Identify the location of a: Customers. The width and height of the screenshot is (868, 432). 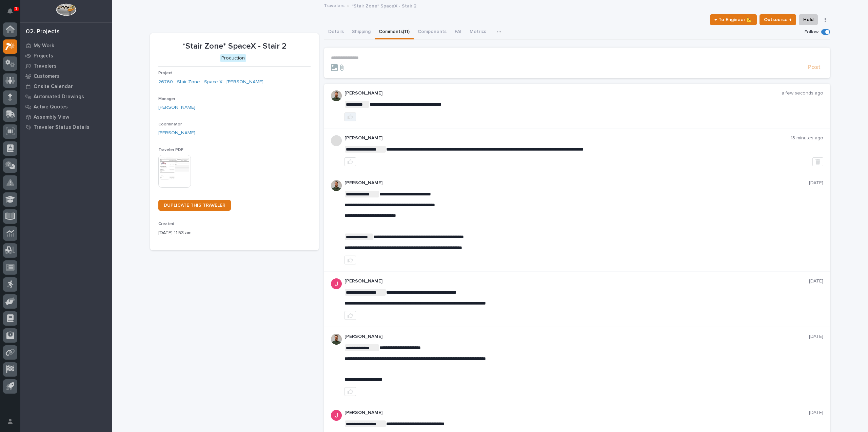
(66, 76).